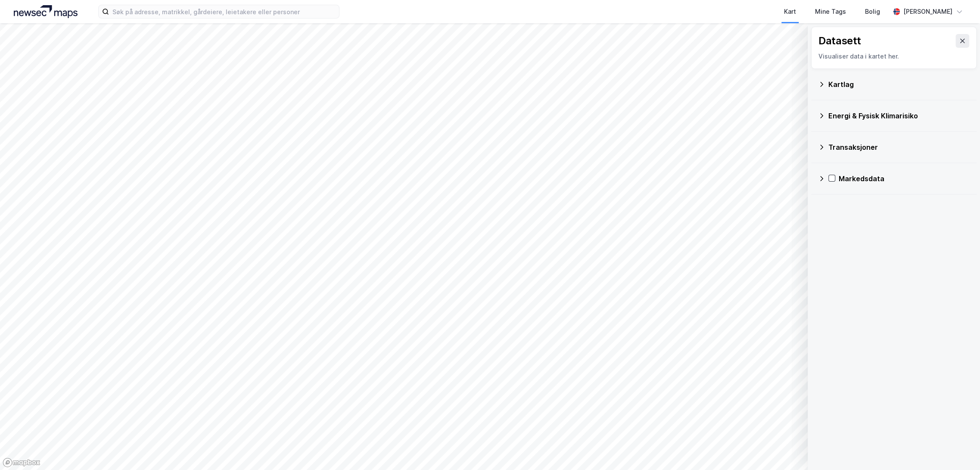  What do you see at coordinates (959, 450) in the screenshot?
I see `div: Kontrollprogram for chat` at bounding box center [959, 450].